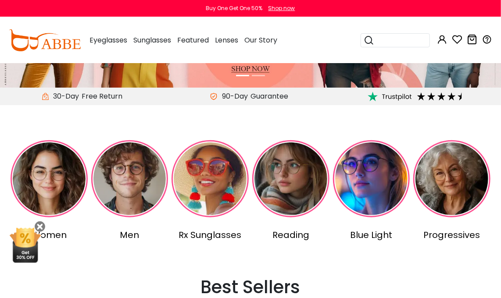  Describe the element at coordinates (234, 8) in the screenshot. I see `div: Buy One Get One 50%` at that location.